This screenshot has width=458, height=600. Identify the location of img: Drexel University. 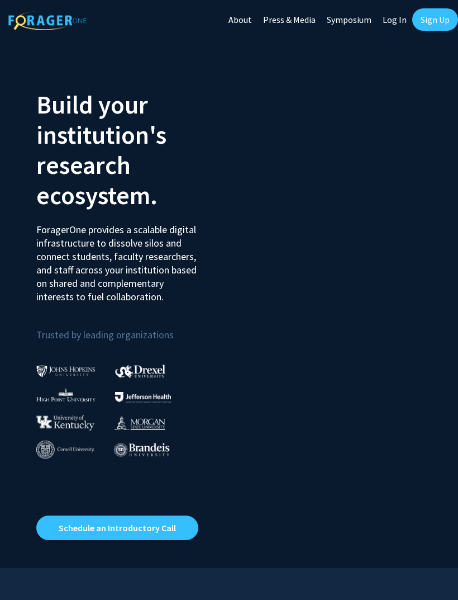
(140, 371).